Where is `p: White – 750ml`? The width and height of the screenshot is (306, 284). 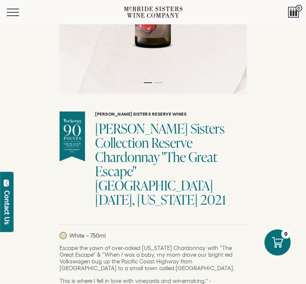
p: White – 750ml is located at coordinates (82, 235).